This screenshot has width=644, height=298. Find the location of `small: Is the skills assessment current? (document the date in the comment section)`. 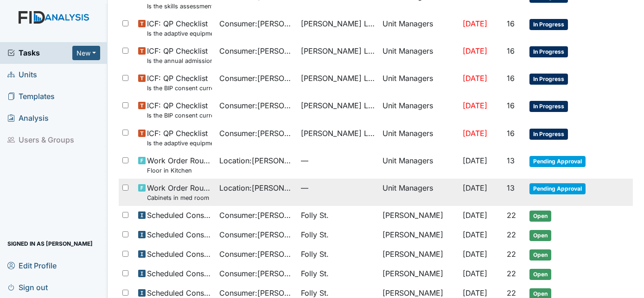

small: Is the skills assessment current? (document the date in the comment section) is located at coordinates (180, 6).